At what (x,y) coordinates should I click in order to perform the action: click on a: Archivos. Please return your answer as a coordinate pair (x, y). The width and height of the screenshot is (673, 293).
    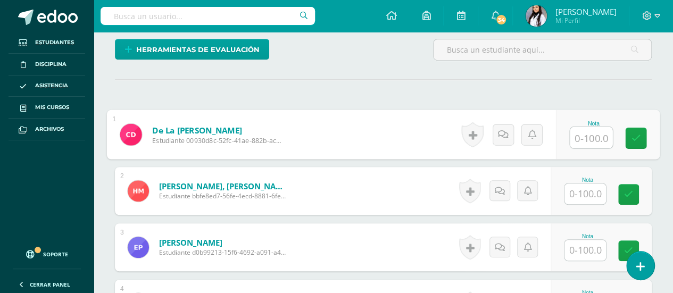
    Looking at the image, I should click on (47, 129).